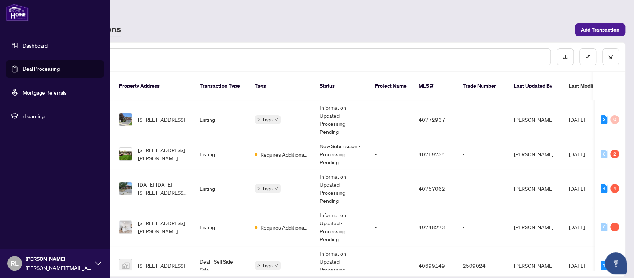 The height and width of the screenshot is (278, 634). I want to click on span: filter, so click(610, 57).